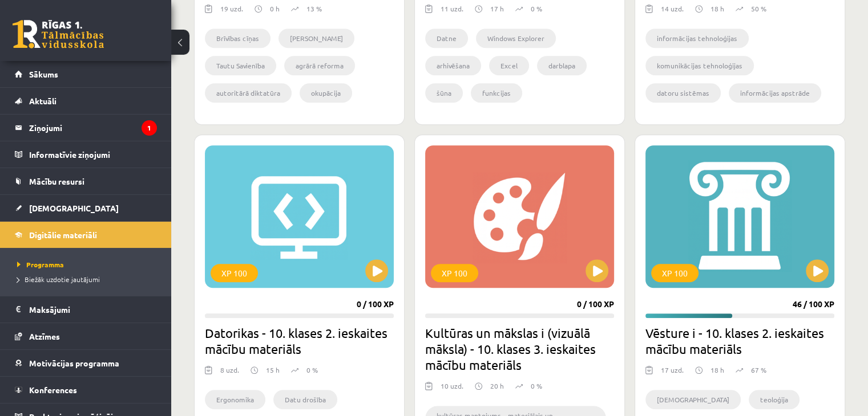  I want to click on div: 17 uzd., so click(672, 374).